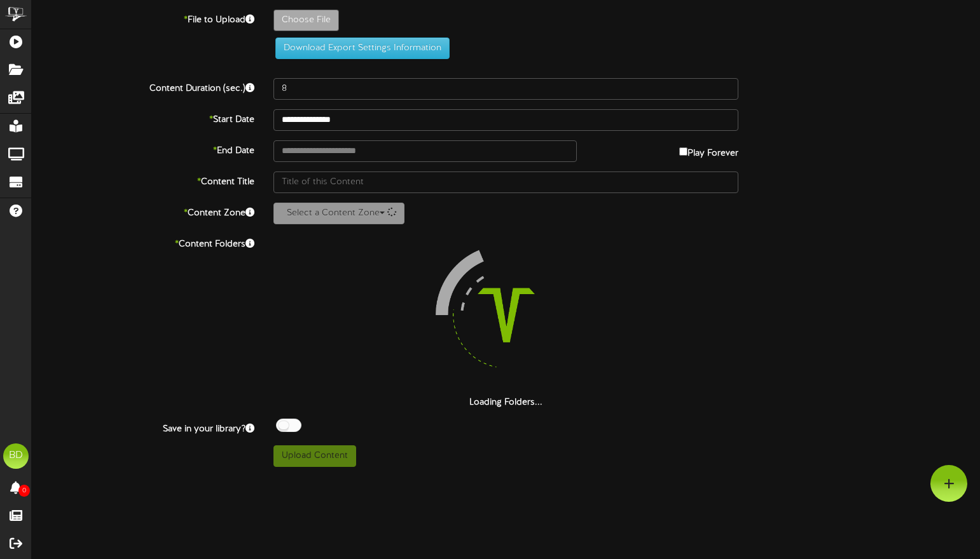 This screenshot has height=559, width=980. I want to click on button: Download Export Settings Information, so click(362, 48).